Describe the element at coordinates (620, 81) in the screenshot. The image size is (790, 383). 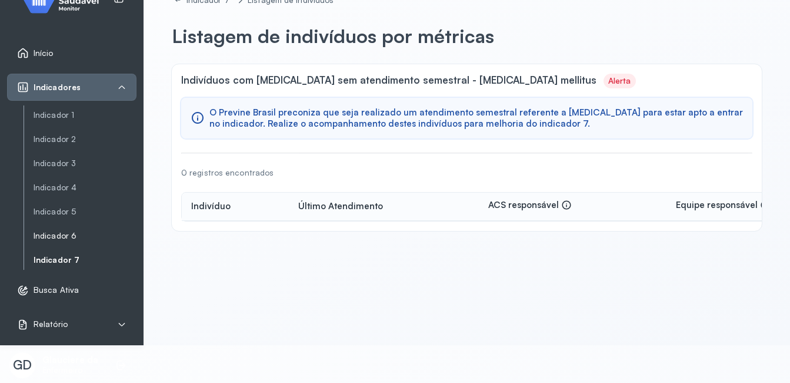
I see `div: Alerta` at that location.